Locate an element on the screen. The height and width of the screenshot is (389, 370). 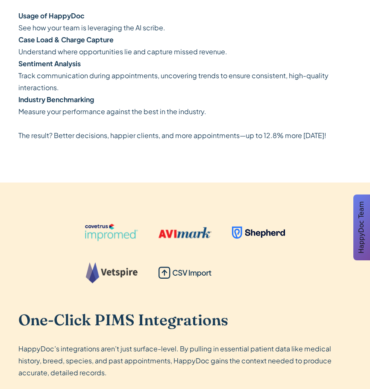
strong: Case Load & Charge Capture is located at coordinates (66, 39).